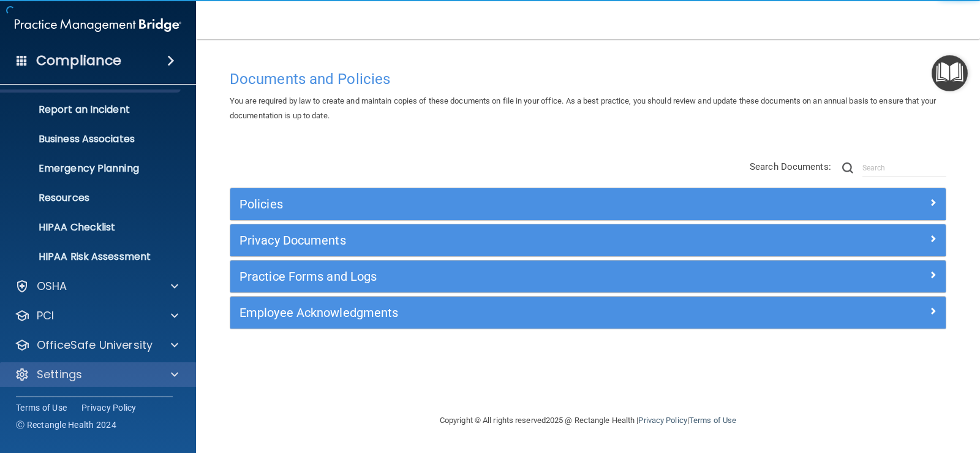 Image resolution: width=980 pixels, height=453 pixels. I want to click on p: Business Associates, so click(91, 139).